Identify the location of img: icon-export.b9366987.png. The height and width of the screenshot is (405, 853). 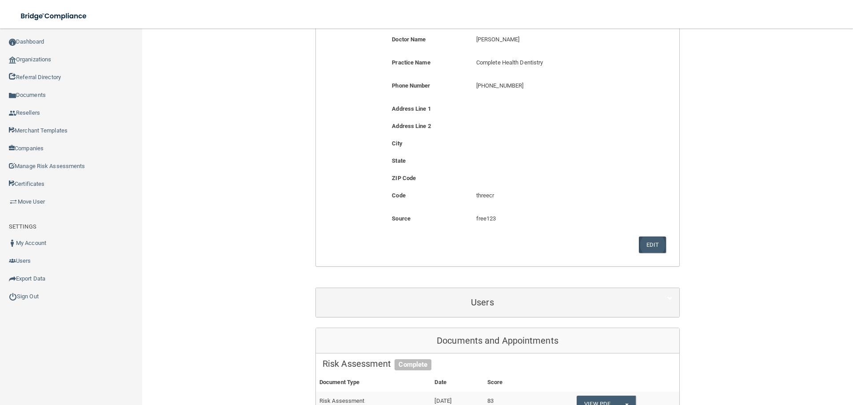
(12, 279).